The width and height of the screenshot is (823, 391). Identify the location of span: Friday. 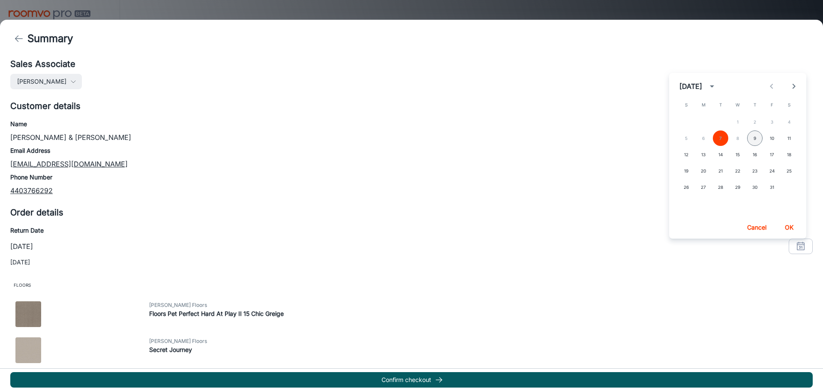
(772, 105).